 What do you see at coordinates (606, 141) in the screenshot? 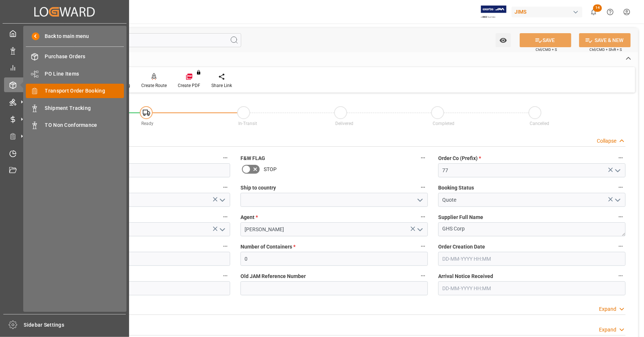
I see `div: Collapse` at bounding box center [606, 141].